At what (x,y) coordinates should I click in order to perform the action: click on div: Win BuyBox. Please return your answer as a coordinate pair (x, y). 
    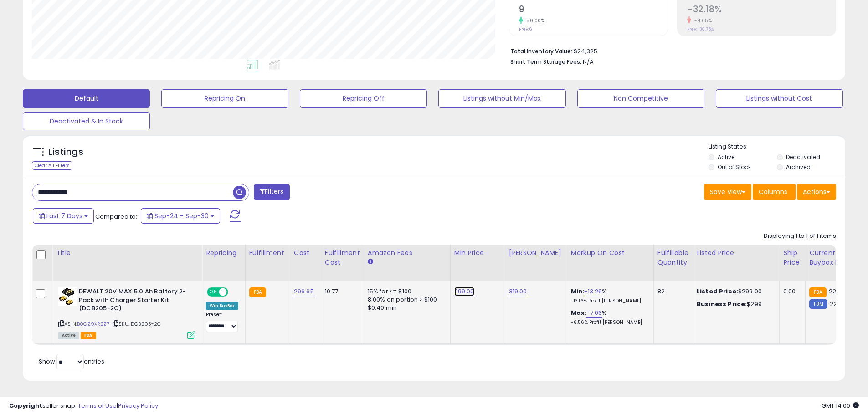
    Looking at the image, I should click on (222, 306).